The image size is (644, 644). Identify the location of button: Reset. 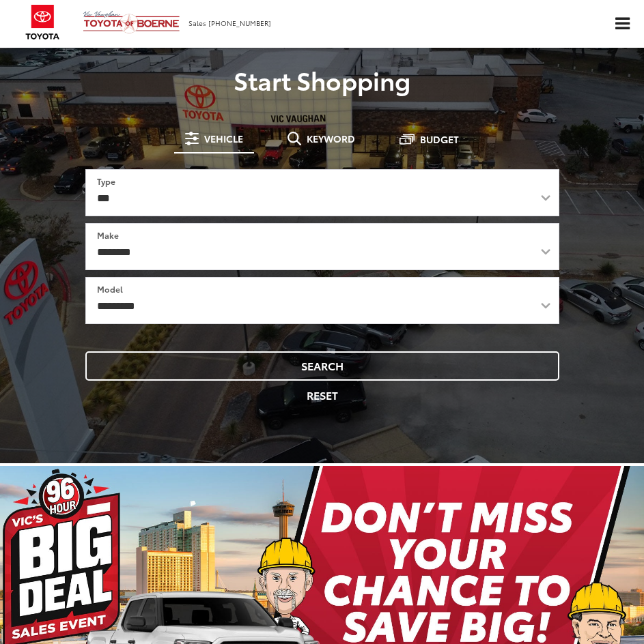
(322, 396).